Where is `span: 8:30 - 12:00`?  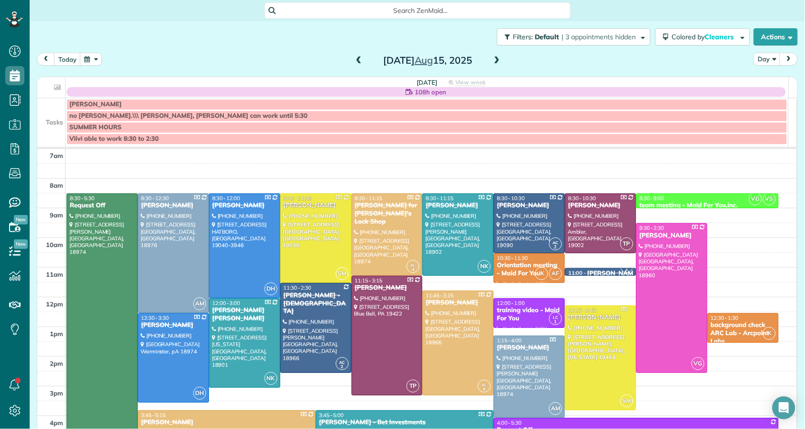 span: 8:30 - 12:00 is located at coordinates (226, 198).